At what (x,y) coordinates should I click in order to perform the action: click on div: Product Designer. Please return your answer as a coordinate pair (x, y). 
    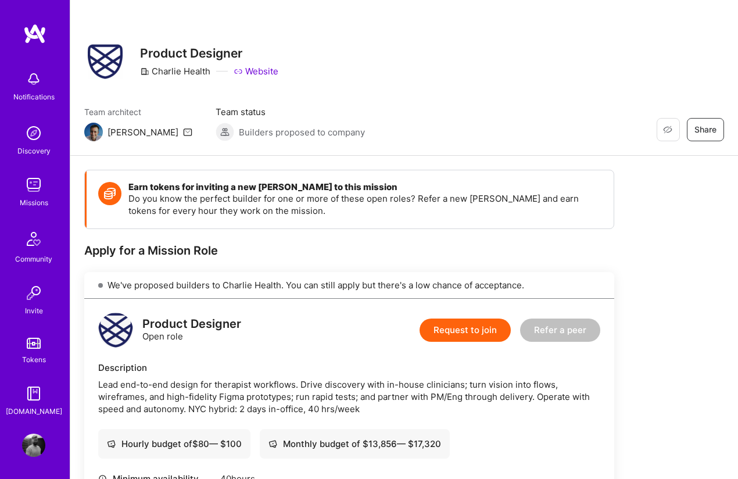
    Looking at the image, I should click on (192, 324).